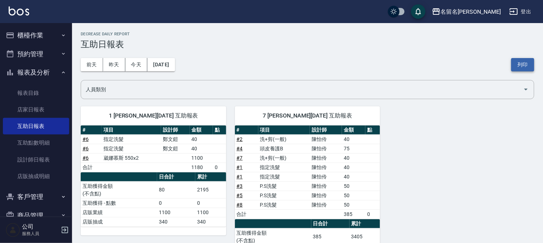 This screenshot has width=543, height=243. What do you see at coordinates (284, 149) in the screenshot?
I see `td: 頭皮養護B` at bounding box center [284, 149].